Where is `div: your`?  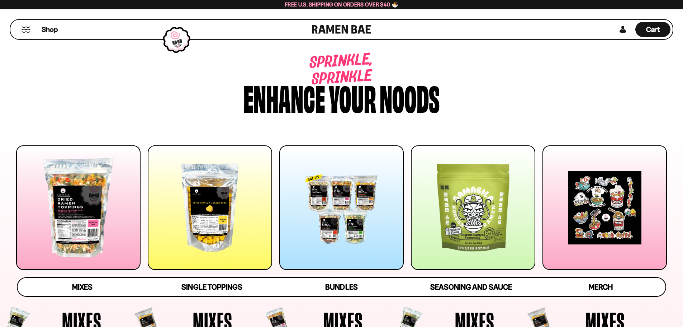 div: your is located at coordinates (352, 97).